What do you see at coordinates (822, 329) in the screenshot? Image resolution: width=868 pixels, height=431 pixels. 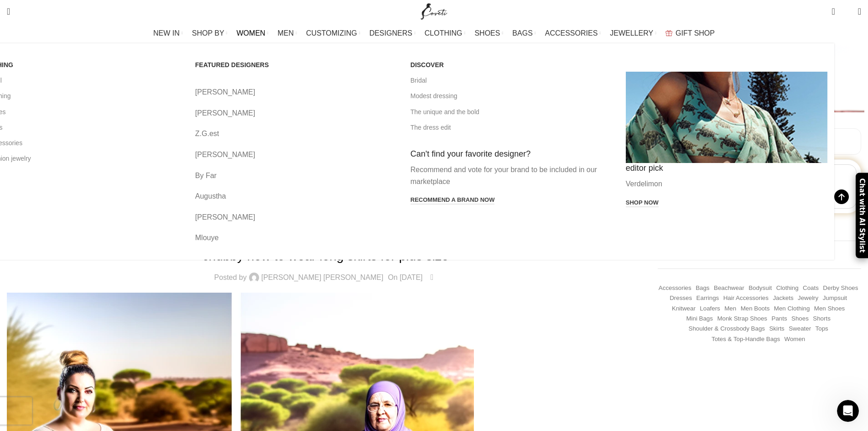 I see `a: Tops (3,134 items)` at bounding box center [822, 329].